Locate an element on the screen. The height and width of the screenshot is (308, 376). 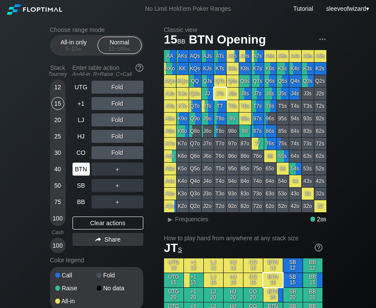
div: 55 is located at coordinates (282, 169).